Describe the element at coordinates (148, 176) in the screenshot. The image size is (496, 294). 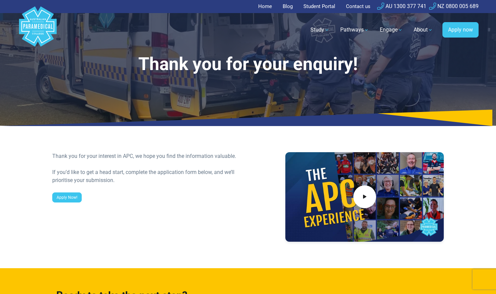
I see `div: If you’d like to get a head start, complete the application form below, and we’ll prioritise your...` at that location.